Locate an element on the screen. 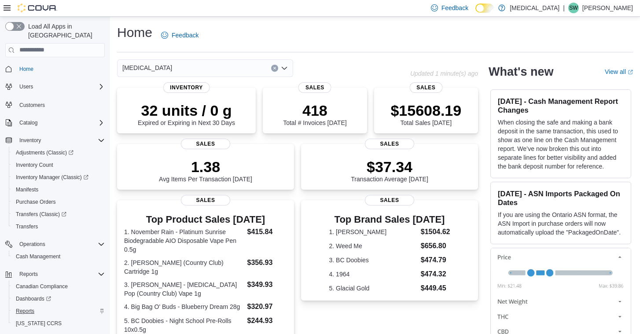 This screenshot has height=334, width=640. a: Inventory Count is located at coordinates (34, 165).